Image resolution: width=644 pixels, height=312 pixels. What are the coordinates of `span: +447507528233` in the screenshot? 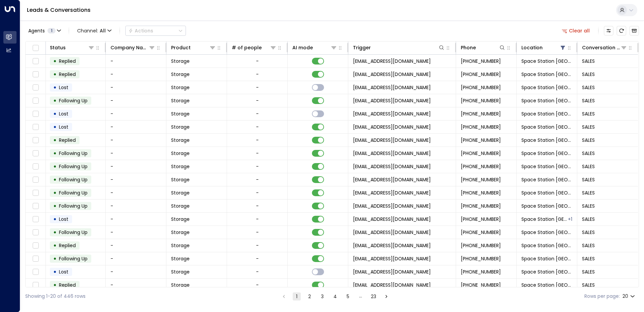 It's located at (480, 113).